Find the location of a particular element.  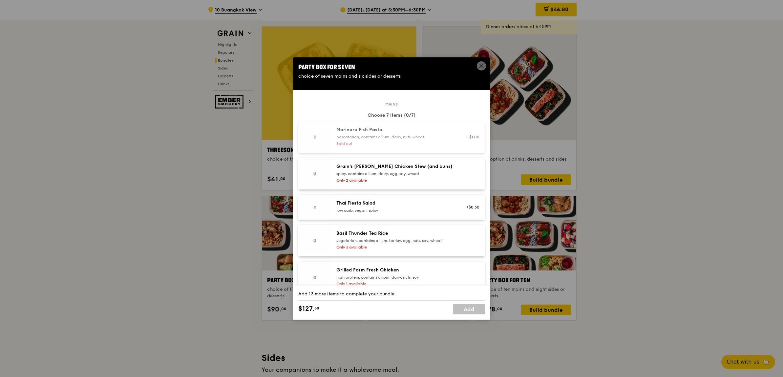

span: $127. is located at coordinates (306, 309).